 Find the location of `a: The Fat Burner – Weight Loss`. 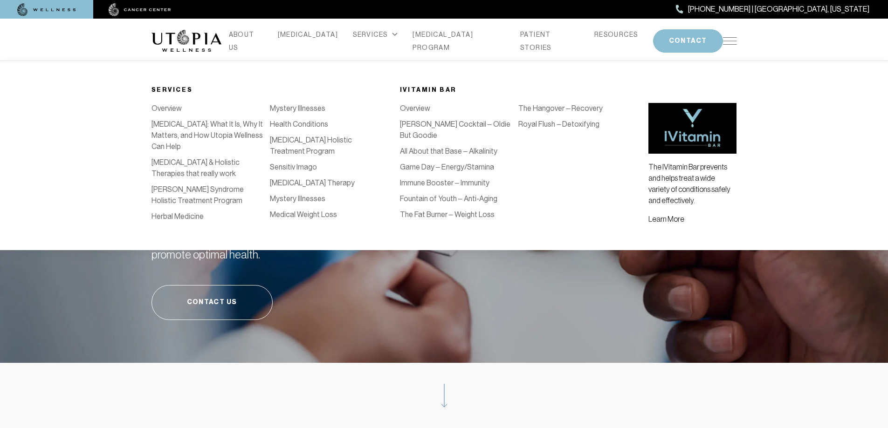

a: The Fat Burner – Weight Loss is located at coordinates (447, 214).